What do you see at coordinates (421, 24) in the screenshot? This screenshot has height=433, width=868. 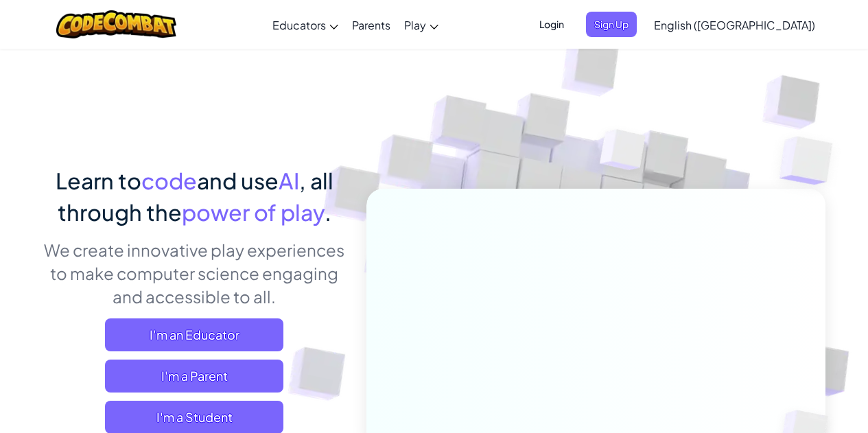 I see `a: Play` at bounding box center [421, 24].